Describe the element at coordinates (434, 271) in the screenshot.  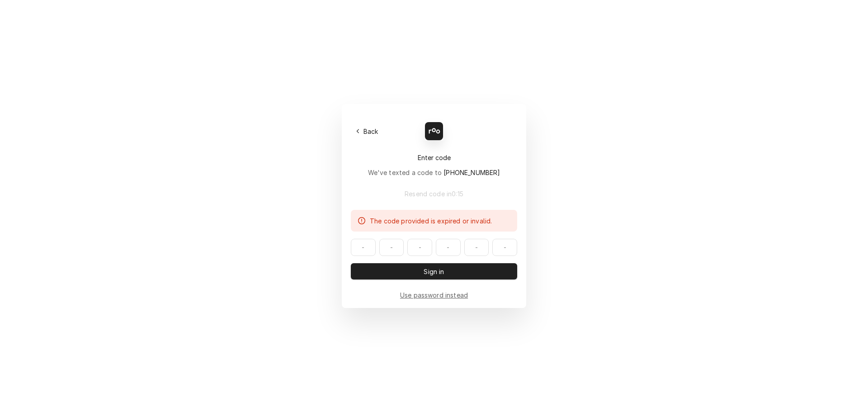
I see `span: Sign in` at that location.